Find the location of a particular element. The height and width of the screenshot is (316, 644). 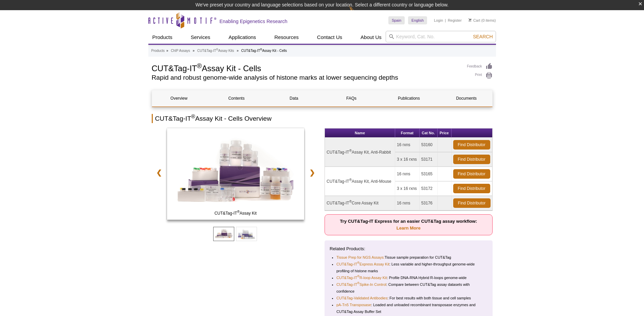

a: Contact Us is located at coordinates (329, 37).